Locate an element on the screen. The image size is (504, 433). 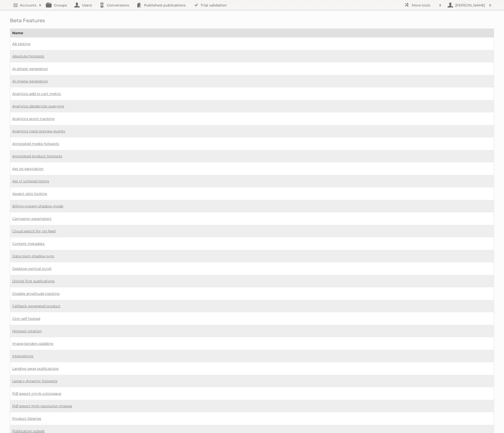
a: Analytics track preview events is located at coordinates (39, 131).